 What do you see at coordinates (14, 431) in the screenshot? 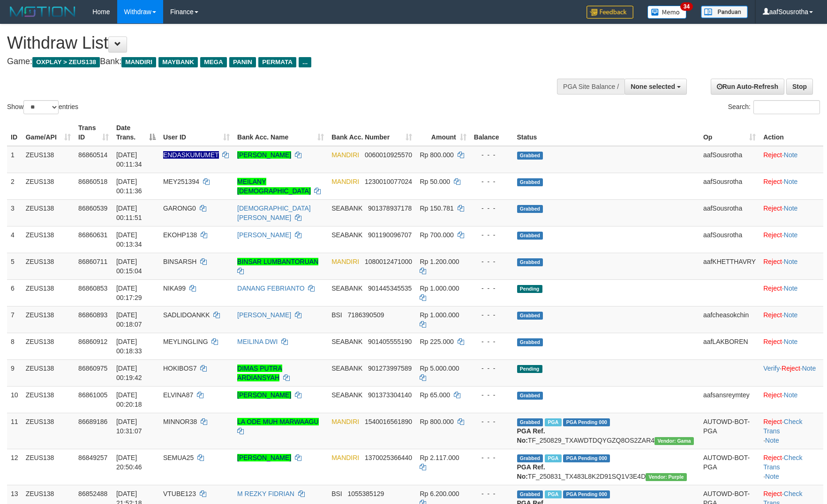
I see `td: 11` at bounding box center [14, 431].